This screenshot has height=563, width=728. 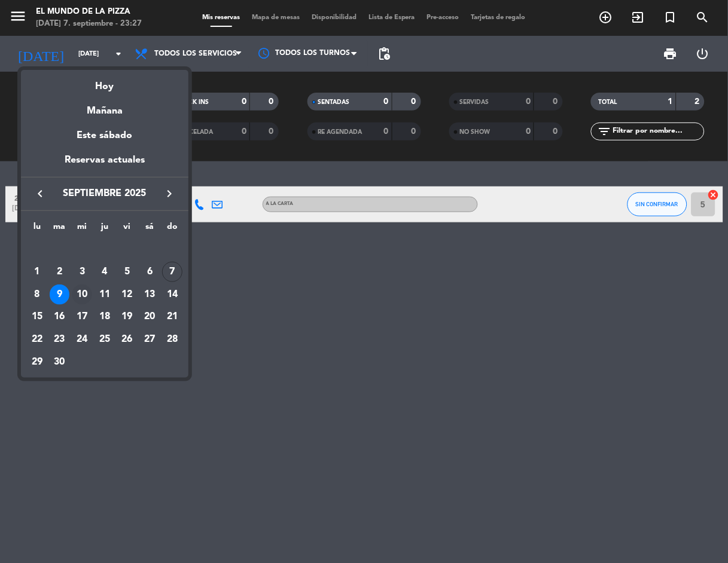 What do you see at coordinates (150, 272) in the screenshot?
I see `div: 6` at bounding box center [150, 272].